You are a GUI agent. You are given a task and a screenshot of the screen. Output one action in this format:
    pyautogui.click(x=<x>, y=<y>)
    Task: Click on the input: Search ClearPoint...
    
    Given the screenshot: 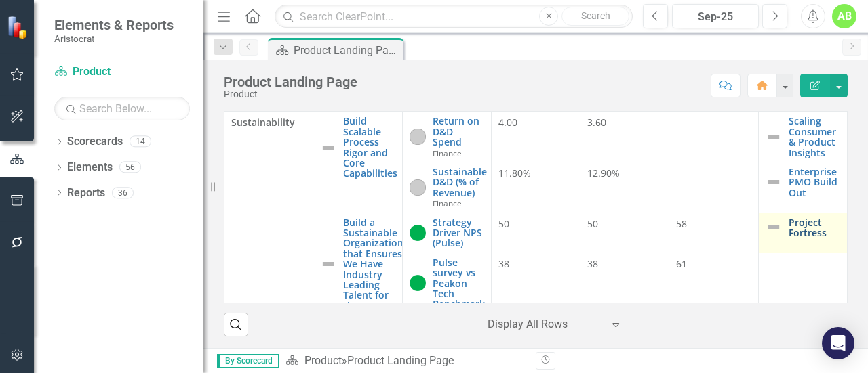 What is the action you would take?
    pyautogui.click(x=454, y=16)
    